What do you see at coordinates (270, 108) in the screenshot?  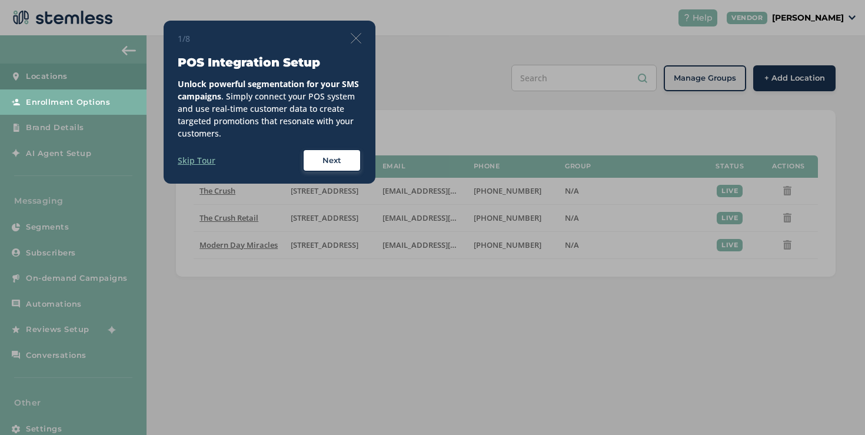 I see `div: . Simply connect your POS system and use real-time customer data to create targeted promotions th...` at bounding box center [270, 108].